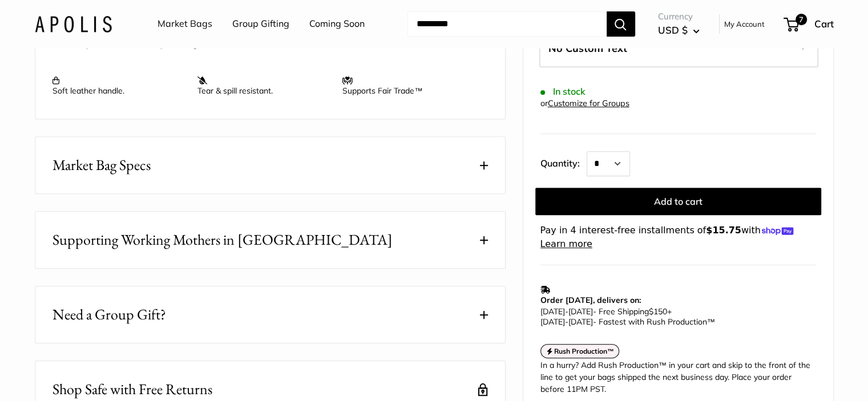  Describe the element at coordinates (585, 103) in the screenshot. I see `div: or` at that location.